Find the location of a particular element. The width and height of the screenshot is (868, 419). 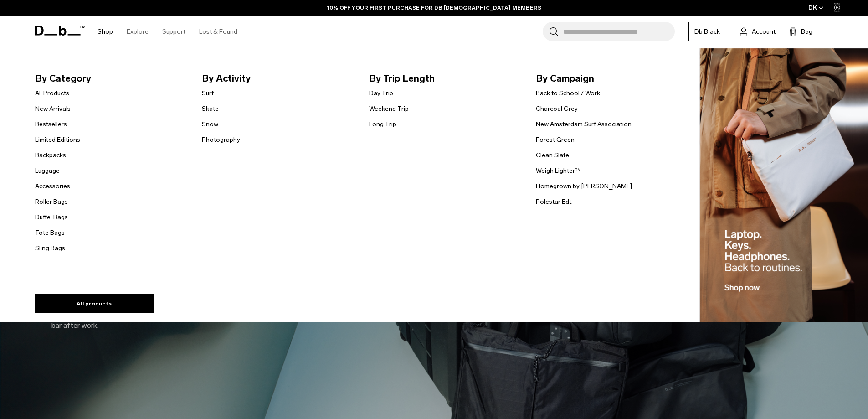

a: Photography is located at coordinates (221, 139).